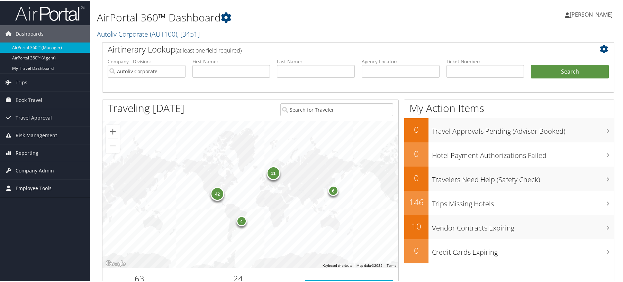 Image resolution: width=623 pixels, height=282 pixels. What do you see at coordinates (569, 71) in the screenshot?
I see `button: Search` at bounding box center [569, 71].